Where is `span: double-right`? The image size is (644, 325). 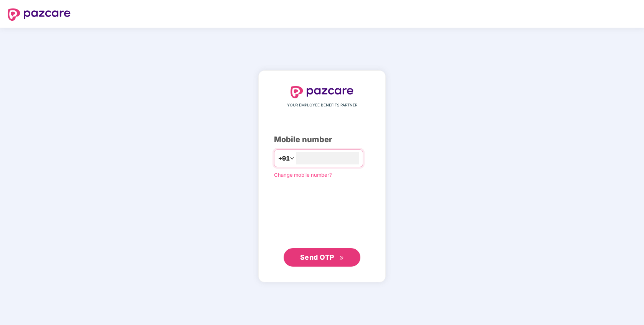 span: double-right is located at coordinates (341, 258).